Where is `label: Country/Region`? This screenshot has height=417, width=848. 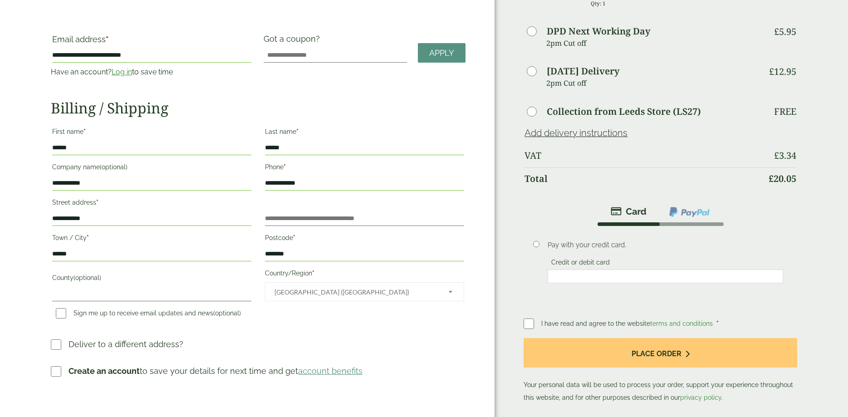
label: Country/Region is located at coordinates (364, 274).